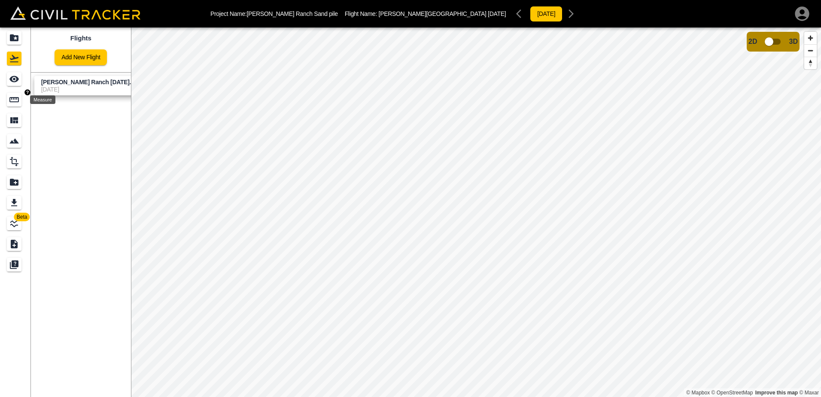 This screenshot has width=821, height=397. What do you see at coordinates (810, 38) in the screenshot?
I see `button: Zoom in` at bounding box center [810, 38].